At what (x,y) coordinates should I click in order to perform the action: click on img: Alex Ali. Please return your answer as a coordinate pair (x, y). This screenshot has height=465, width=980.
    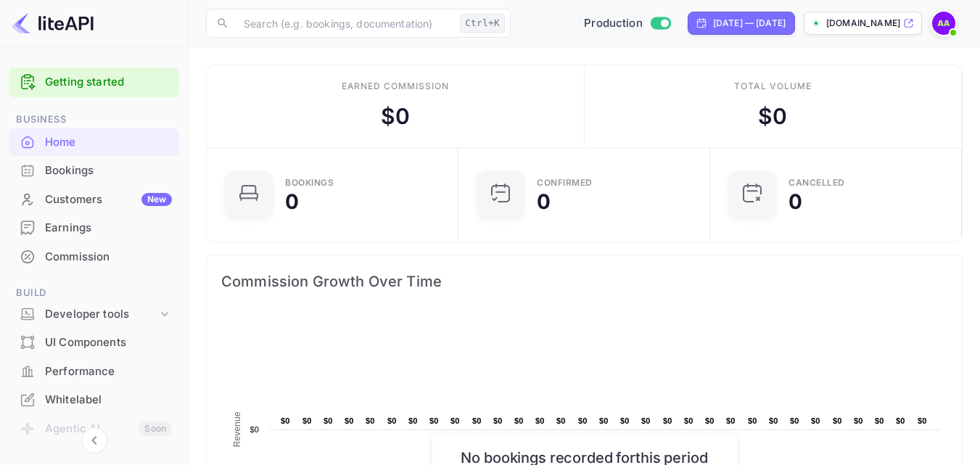
    Looking at the image, I should click on (944, 23).